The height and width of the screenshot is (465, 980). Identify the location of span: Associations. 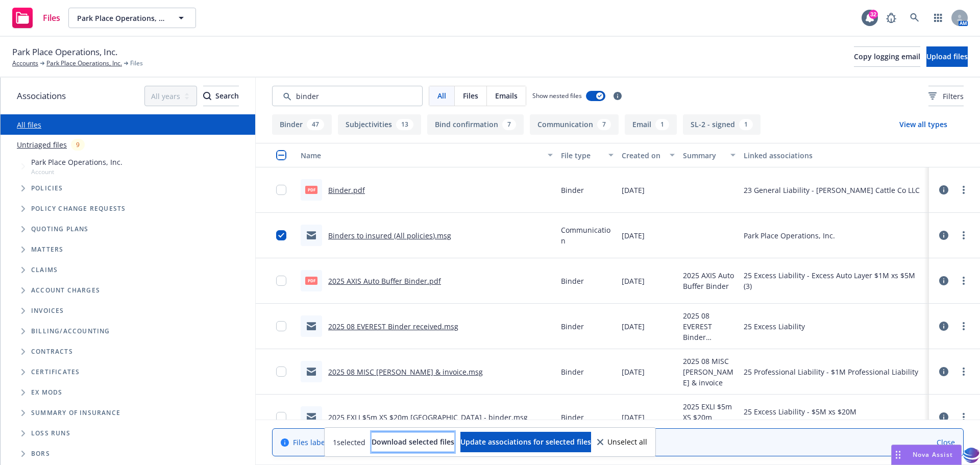
(41, 96).